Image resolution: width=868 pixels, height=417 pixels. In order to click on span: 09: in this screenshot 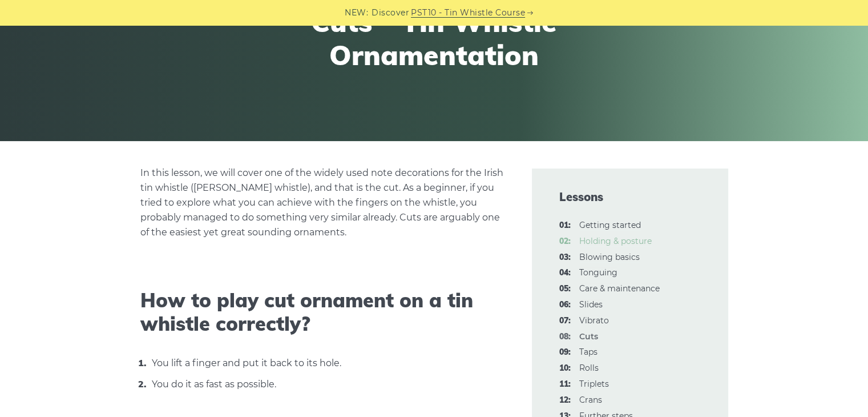, I will do `click(565, 352)`.